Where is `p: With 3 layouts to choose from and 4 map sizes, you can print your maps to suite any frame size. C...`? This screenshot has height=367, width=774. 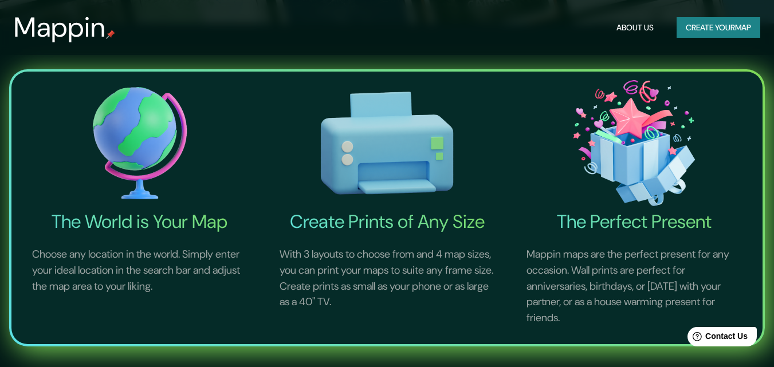 p: With 3 layouts to choose from and 4 map sizes, you can print your maps to suite any frame size. C... is located at coordinates (387, 278).